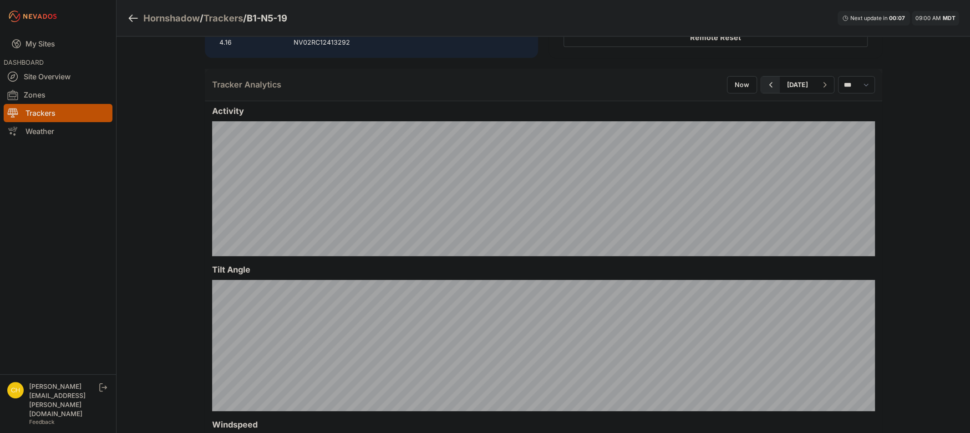 The image size is (970, 433). Describe the element at coordinates (544, 270) in the screenshot. I see `h2: Tilt Angle` at that location.